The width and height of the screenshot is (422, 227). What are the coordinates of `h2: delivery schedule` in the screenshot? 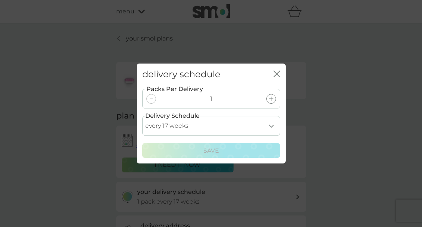 It's located at (181, 74).